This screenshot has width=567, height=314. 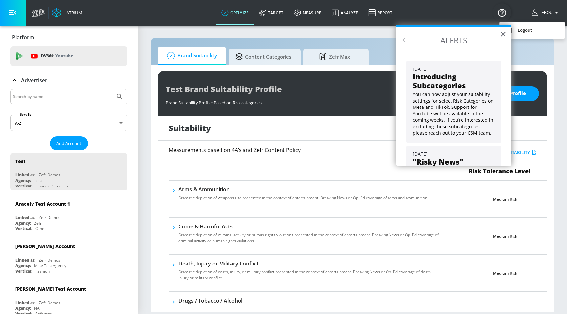 I want to click on strong: "Risky News" Youtube Setting, so click(x=443, y=166).